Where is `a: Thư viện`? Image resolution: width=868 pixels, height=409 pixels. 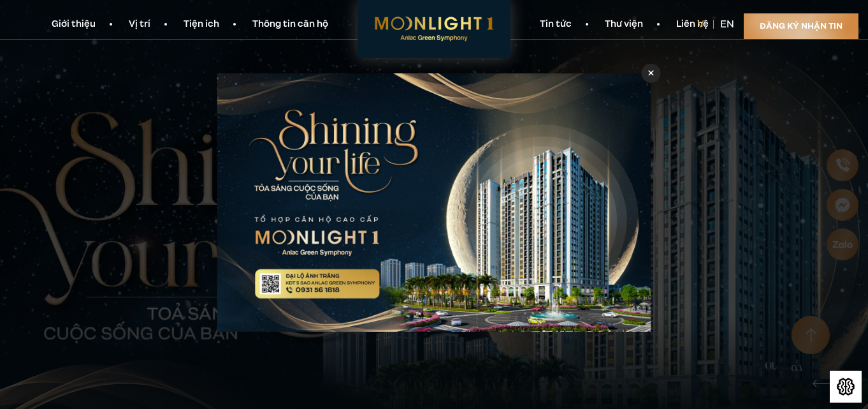 a: Thư viện is located at coordinates (624, 24).